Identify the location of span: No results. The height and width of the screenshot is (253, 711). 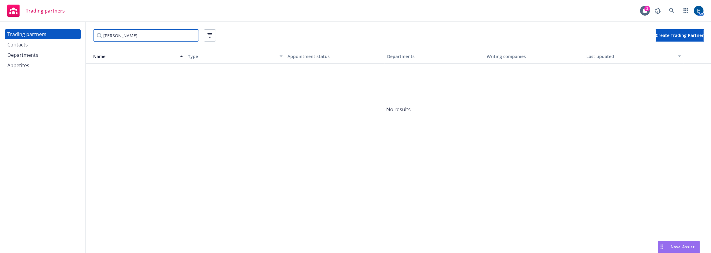
(398, 109).